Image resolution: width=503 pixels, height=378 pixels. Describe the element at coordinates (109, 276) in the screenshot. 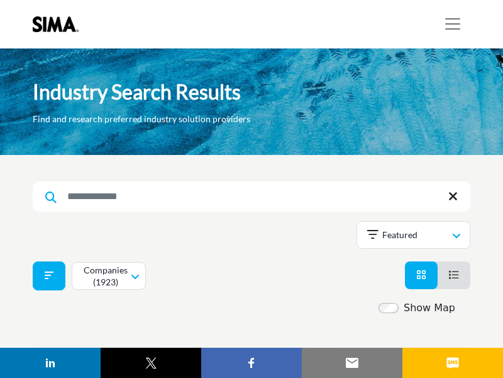

I see `button: Companies (1923)` at that location.